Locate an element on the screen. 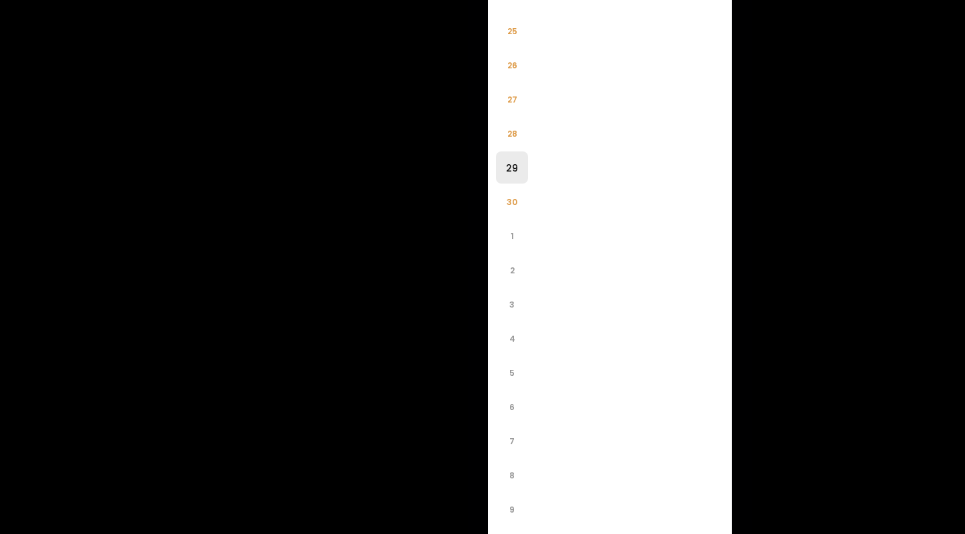 Image resolution: width=965 pixels, height=534 pixels. li: 8 is located at coordinates (512, 475).